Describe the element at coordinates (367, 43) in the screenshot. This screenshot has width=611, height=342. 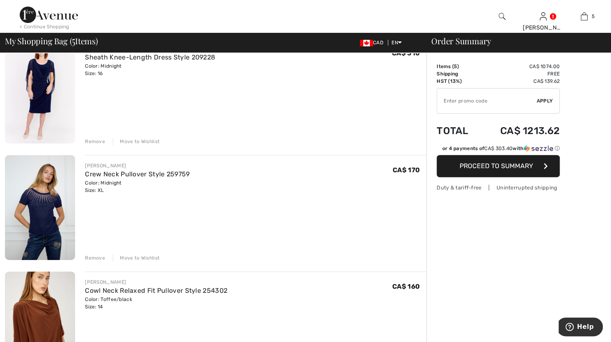
I see `img: Canadian Dollar` at that location.